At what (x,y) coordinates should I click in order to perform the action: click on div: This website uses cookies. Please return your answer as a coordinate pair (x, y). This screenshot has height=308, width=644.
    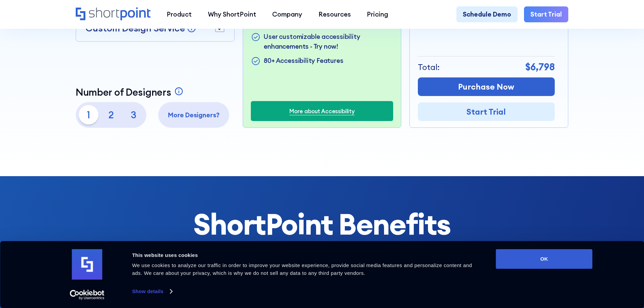
    Looking at the image, I should click on (306, 255).